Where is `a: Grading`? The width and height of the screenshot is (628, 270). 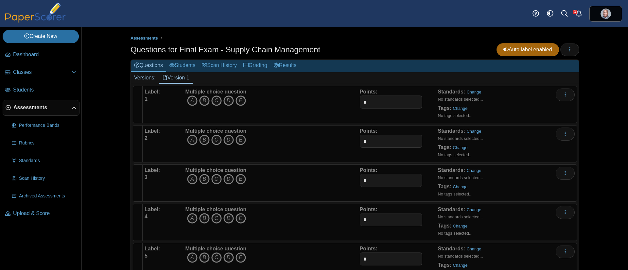
a: Grading is located at coordinates (255, 66).